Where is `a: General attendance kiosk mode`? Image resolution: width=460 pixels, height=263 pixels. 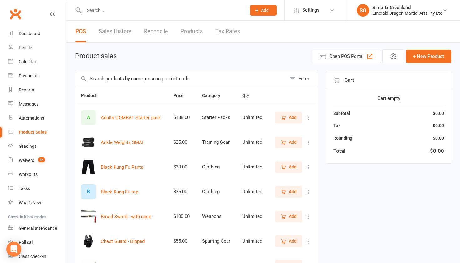
a: General attendance kiosk mode is located at coordinates (37, 228).